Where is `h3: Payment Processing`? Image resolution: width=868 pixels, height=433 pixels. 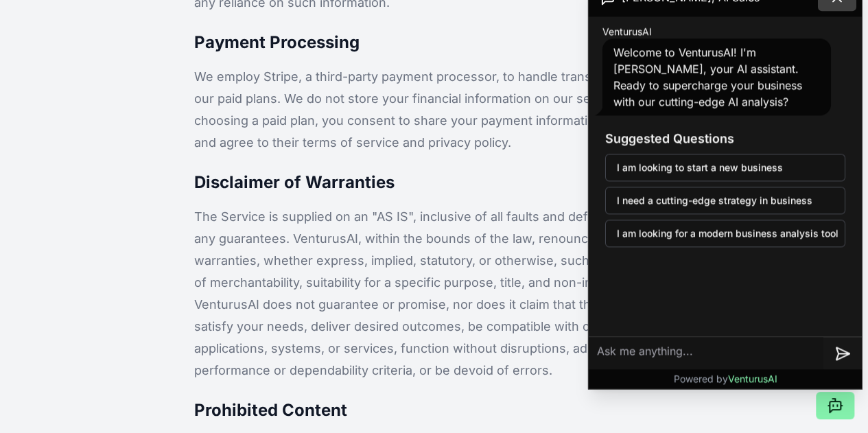 h3: Payment Processing is located at coordinates (434, 43).